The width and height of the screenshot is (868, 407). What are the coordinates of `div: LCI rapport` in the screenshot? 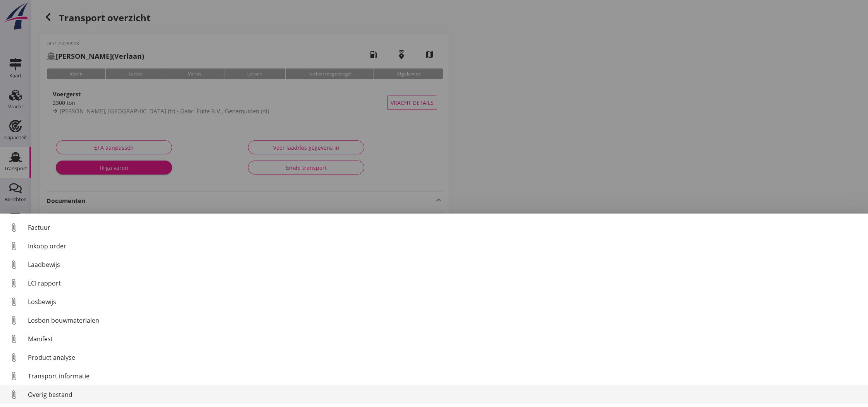 It's located at (445, 284).